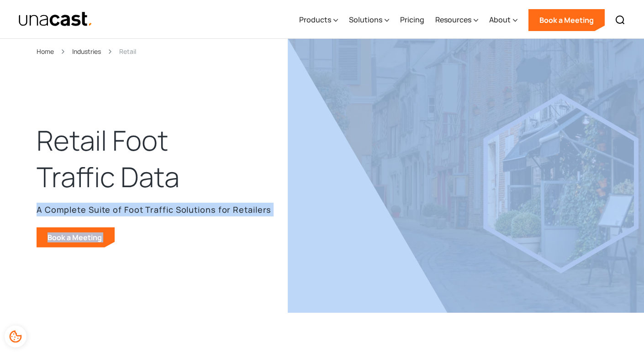  I want to click on a: Home, so click(45, 51).